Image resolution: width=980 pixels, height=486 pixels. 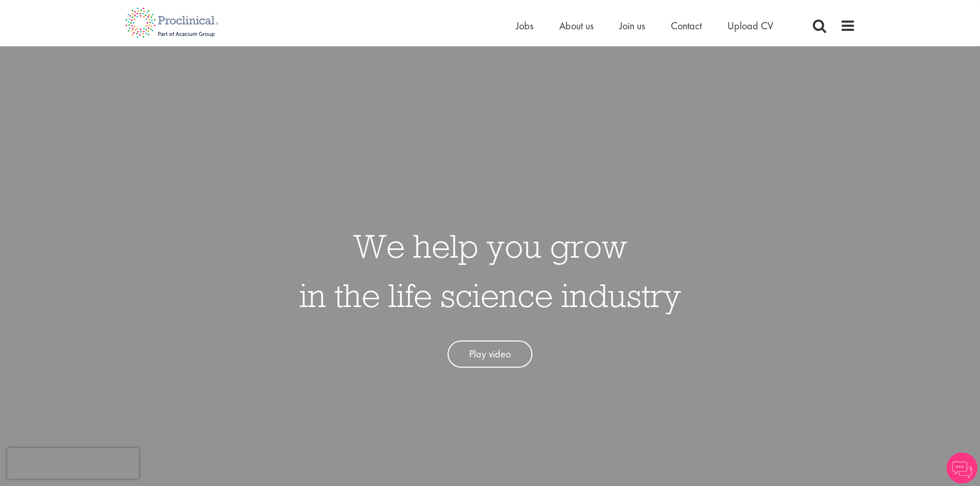 What do you see at coordinates (749, 26) in the screenshot?
I see `a: Upload CV` at bounding box center [749, 26].